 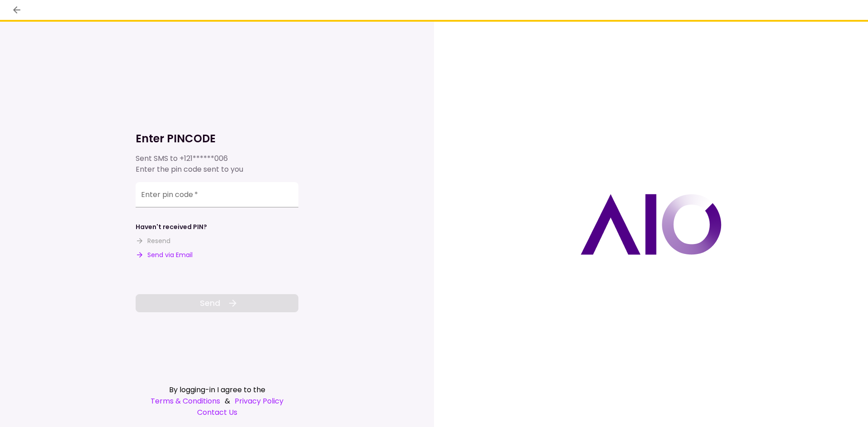 I want to click on span: Send, so click(x=210, y=303).